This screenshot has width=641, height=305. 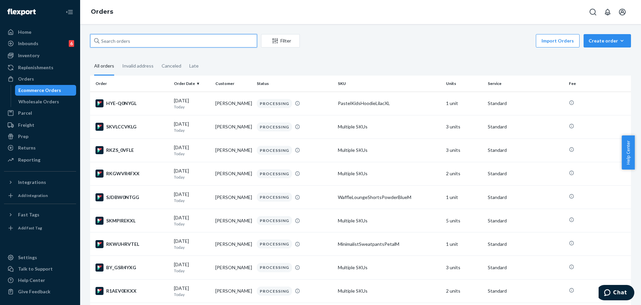 What do you see at coordinates (389, 197) in the screenshot?
I see `div: WaffleLoungeShortsPowderBlueM` at bounding box center [389, 197].